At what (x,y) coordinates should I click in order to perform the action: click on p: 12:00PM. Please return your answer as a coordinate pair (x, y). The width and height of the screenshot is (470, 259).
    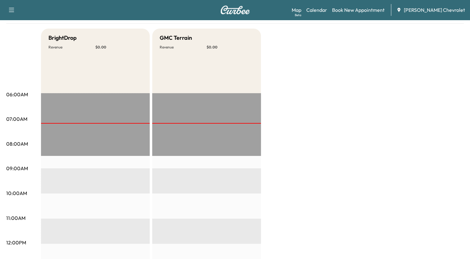
    Looking at the image, I should click on (16, 243).